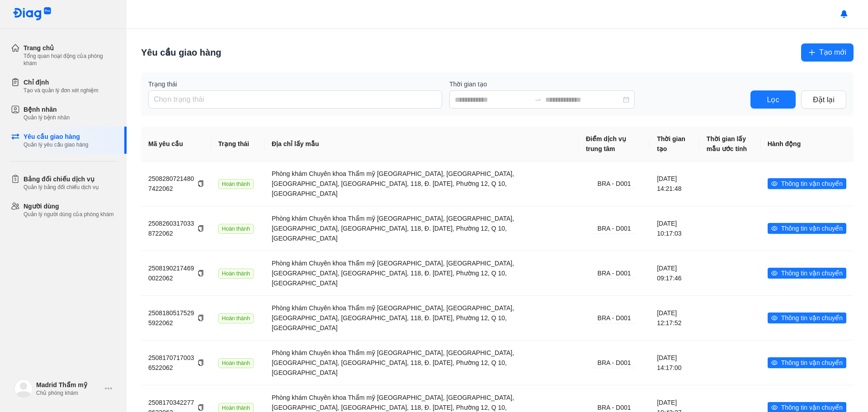  What do you see at coordinates (421, 144) in the screenshot?
I see `th: Địa chỉ lấy mẫu` at bounding box center [421, 144].